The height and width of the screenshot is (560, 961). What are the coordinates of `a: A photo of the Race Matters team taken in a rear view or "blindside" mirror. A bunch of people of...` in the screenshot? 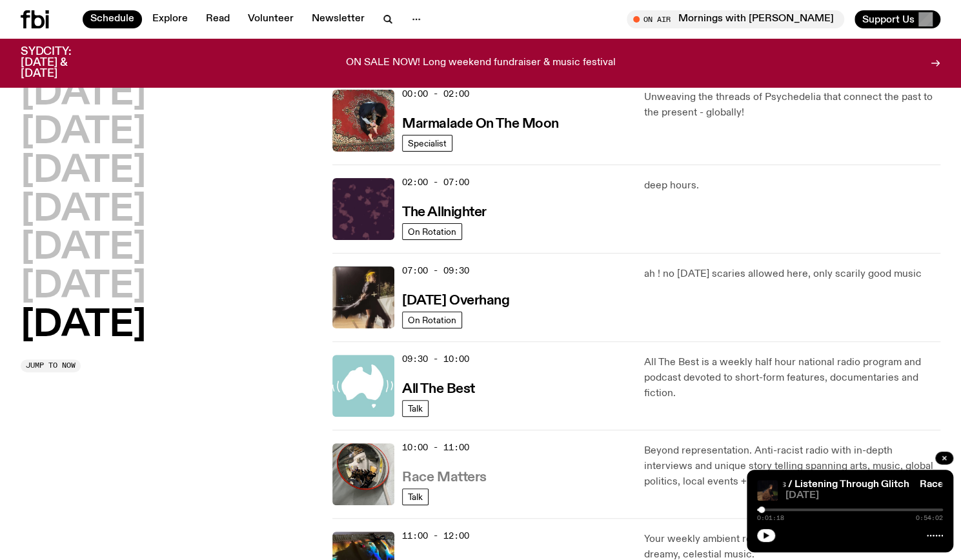 It's located at (364, 475).